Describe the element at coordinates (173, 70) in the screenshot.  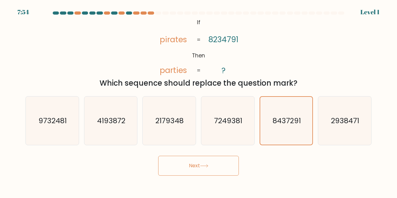
I see `tspan: parties` at that location.